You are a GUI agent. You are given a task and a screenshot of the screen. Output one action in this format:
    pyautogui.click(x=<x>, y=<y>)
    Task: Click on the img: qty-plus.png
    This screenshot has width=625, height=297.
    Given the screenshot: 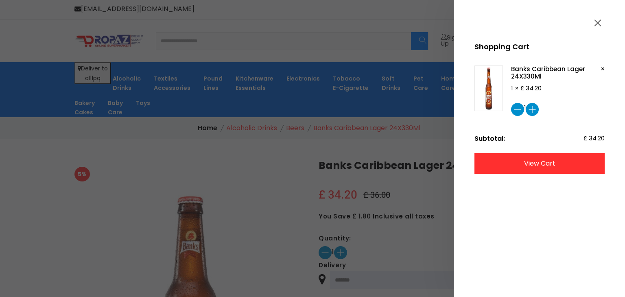 What is the action you would take?
    pyautogui.click(x=532, y=109)
    